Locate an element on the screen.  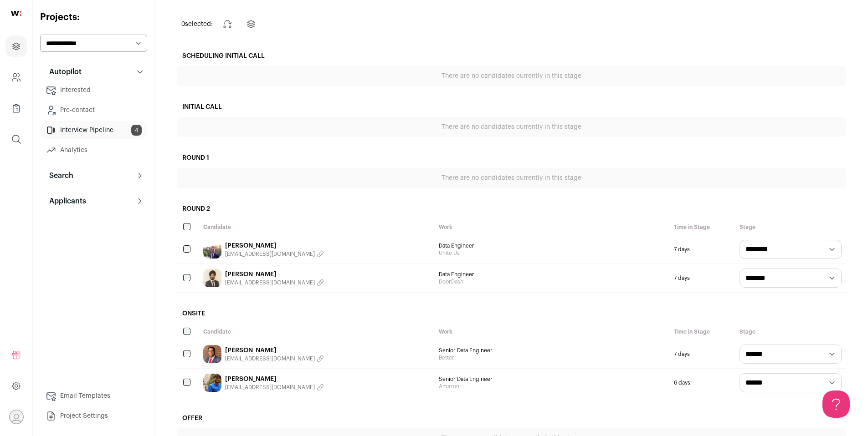
button: Autopilot is located at coordinates (93, 72).